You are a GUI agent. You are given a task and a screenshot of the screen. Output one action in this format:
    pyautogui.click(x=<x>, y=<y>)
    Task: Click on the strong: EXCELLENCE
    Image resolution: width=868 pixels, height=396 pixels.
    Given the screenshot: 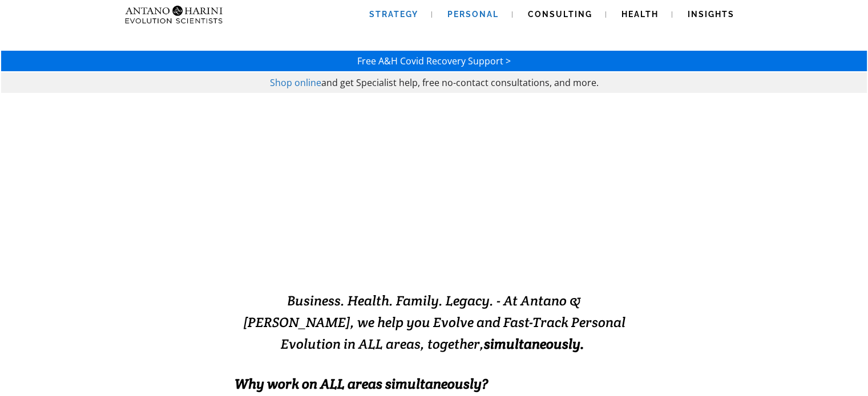 What is the action you would take?
    pyautogui.click(x=493, y=251)
    